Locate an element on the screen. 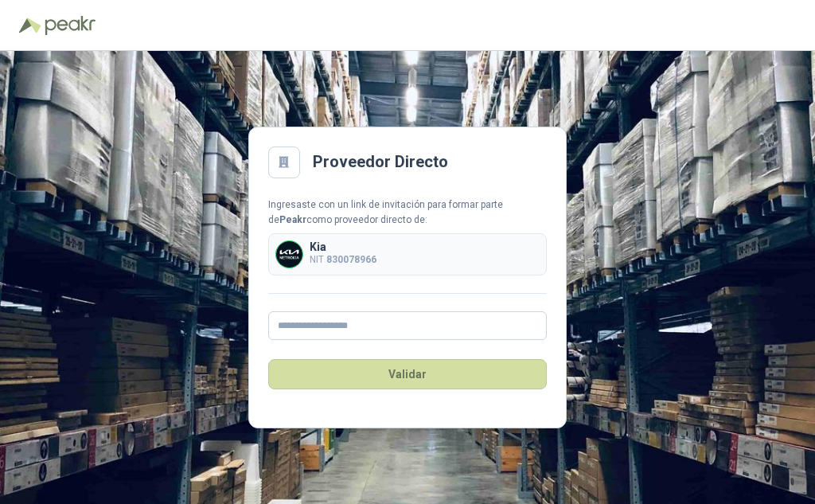  b: 830078966 is located at coordinates (351, 259).